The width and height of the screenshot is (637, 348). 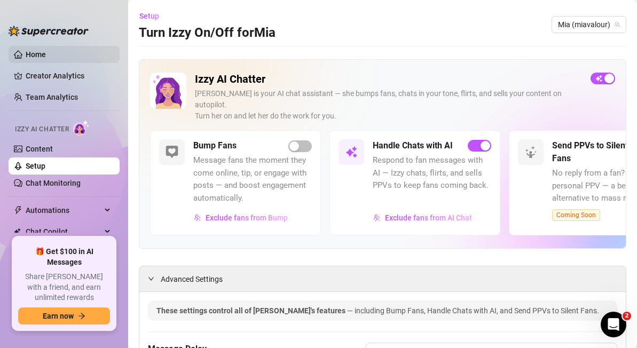 What do you see at coordinates (64, 257) in the screenshot?
I see `span: 🎁 Get $100 in AI Messages` at bounding box center [64, 257].